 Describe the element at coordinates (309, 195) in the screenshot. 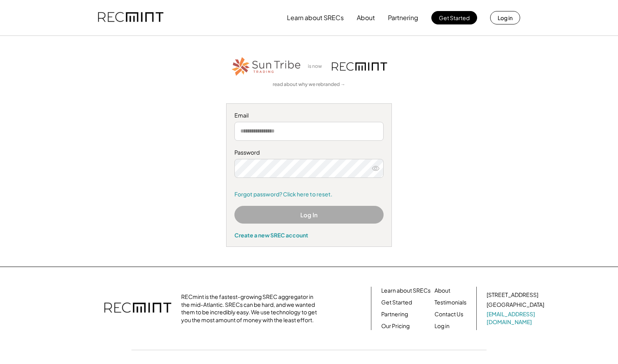

I see `a: Forgot password? Click here to reset.` at that location.